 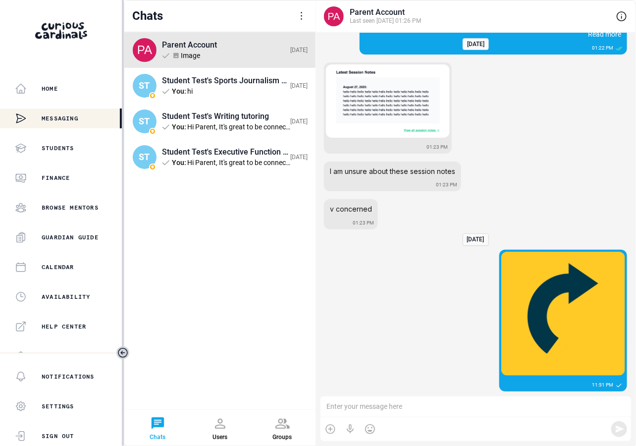 What do you see at coordinates (58, 406) in the screenshot?
I see `p: Settings` at bounding box center [58, 406].